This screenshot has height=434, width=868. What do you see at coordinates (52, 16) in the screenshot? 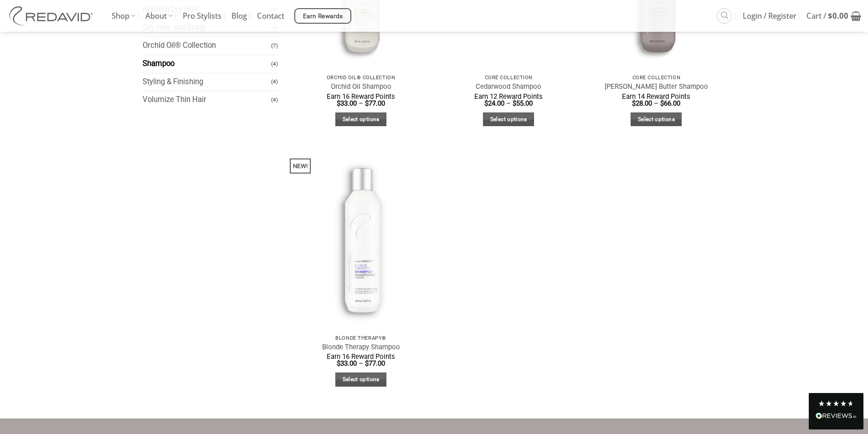
I see `img: REDAVID Salon Products | United States` at bounding box center [52, 16].